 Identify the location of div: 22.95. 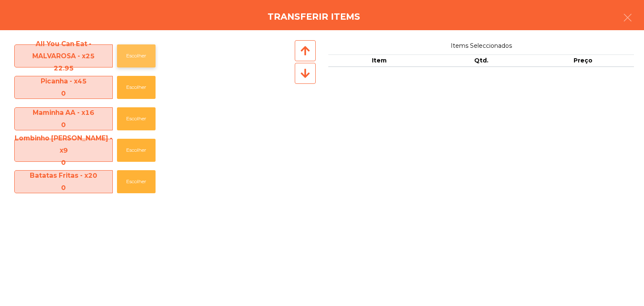
(63, 68).